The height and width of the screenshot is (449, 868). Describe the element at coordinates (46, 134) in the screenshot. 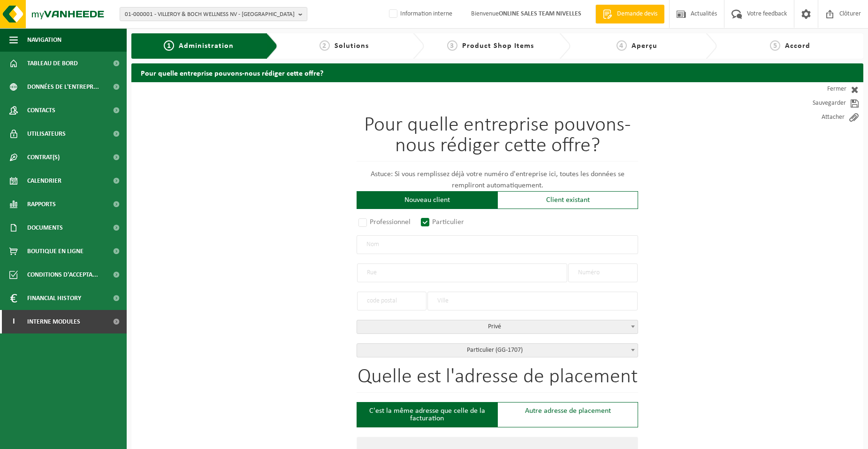

I see `span: Utilisateurs` at that location.